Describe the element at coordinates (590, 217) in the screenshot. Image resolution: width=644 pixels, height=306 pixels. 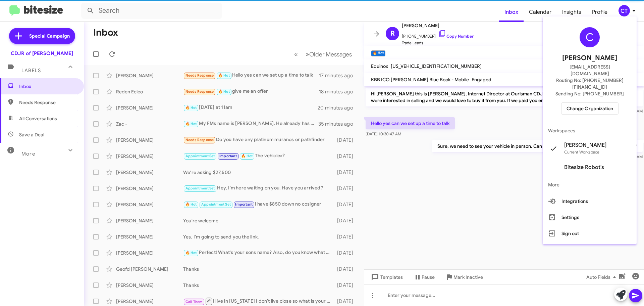
I see `button: Settings` at that location.